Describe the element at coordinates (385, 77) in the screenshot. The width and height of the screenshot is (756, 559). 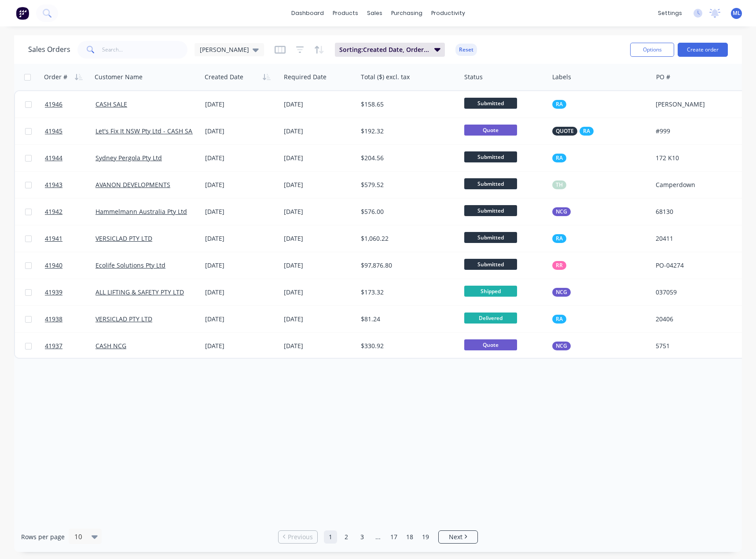
I see `div: Total ($) excl. tax` at that location.